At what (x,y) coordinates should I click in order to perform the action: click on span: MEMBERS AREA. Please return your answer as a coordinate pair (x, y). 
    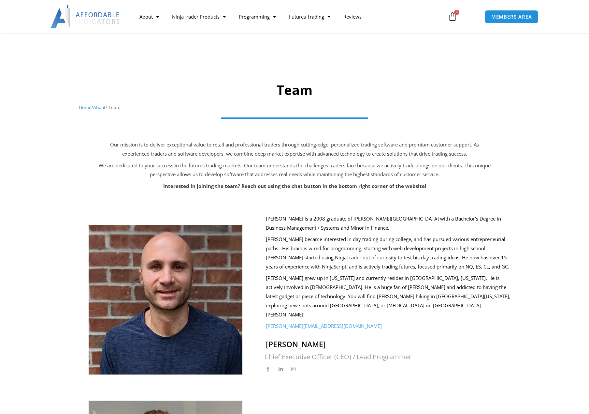
    Looking at the image, I should click on (512, 17).